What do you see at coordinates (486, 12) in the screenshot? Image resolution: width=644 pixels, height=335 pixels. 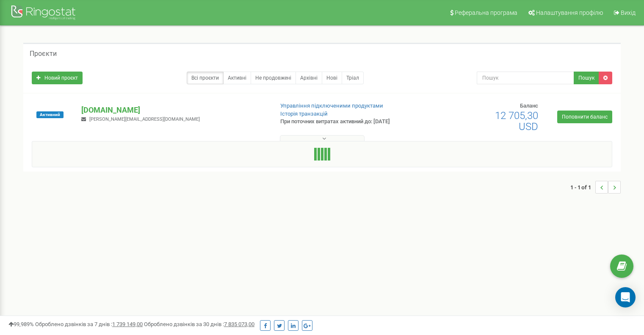 I see `span: Реферальна програма` at bounding box center [486, 12].